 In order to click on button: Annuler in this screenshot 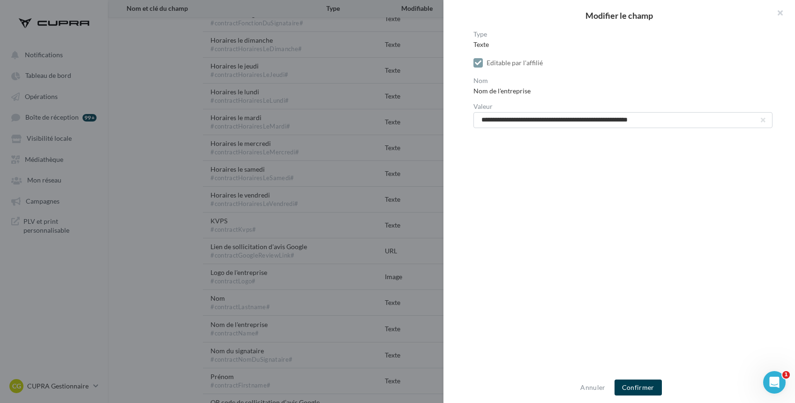, I will do `click(593, 387)`.